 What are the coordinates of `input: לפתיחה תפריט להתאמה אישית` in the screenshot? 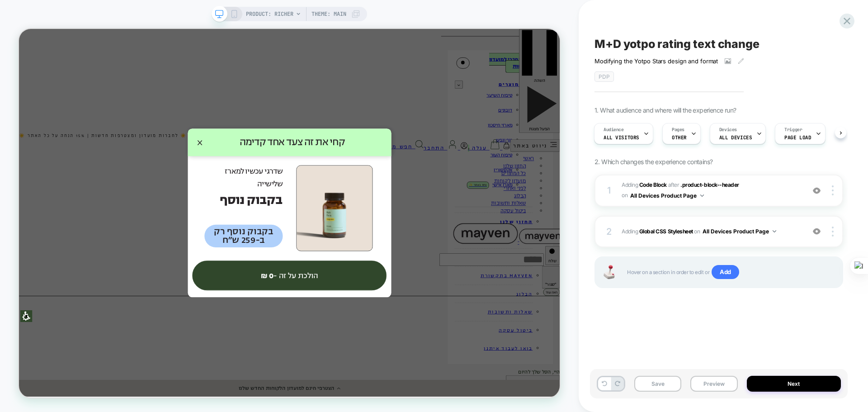 It's located at (9, 383).